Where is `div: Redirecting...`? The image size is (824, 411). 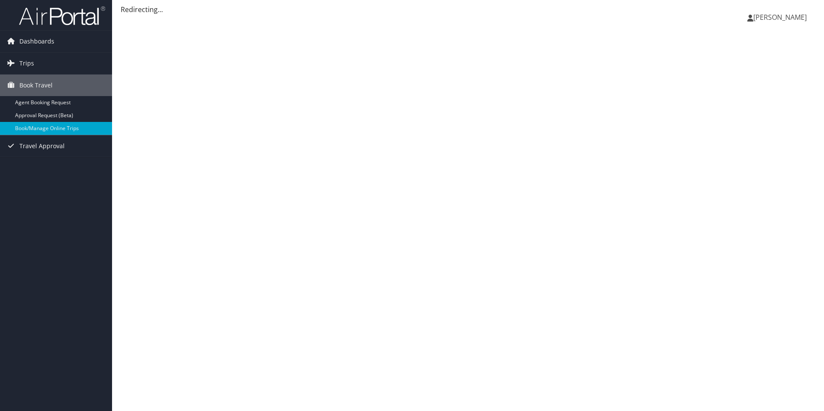 div: Redirecting... is located at coordinates (468, 9).